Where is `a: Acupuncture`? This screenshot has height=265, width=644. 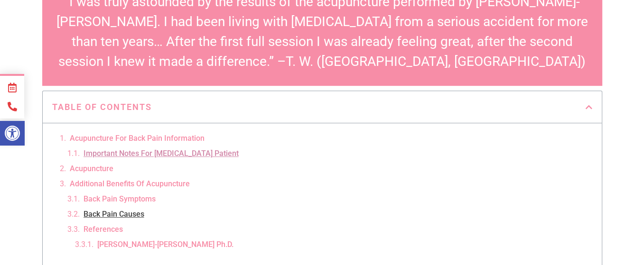 a: Acupuncture is located at coordinates (92, 169).